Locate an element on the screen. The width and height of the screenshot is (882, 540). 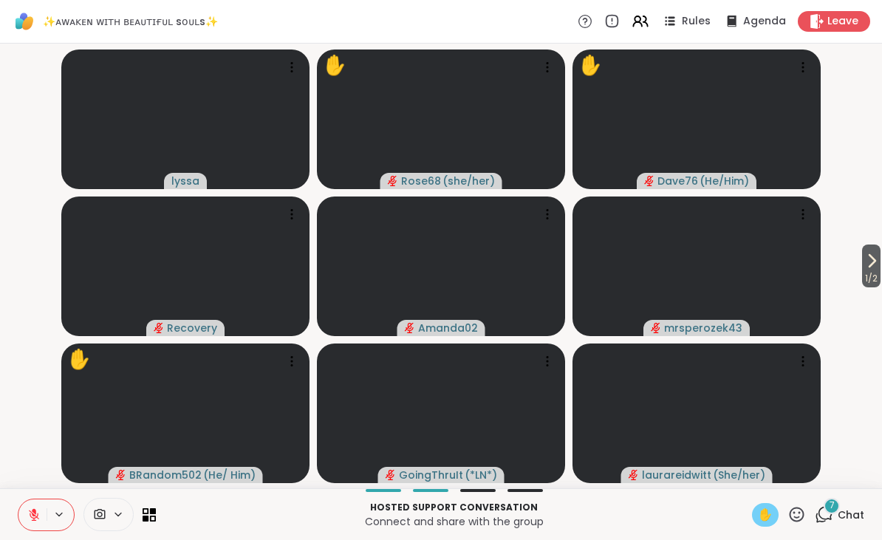
p: Connect and share with the group is located at coordinates (453, 521).